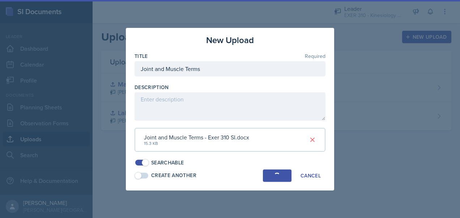  I want to click on label: Description, so click(151, 87).